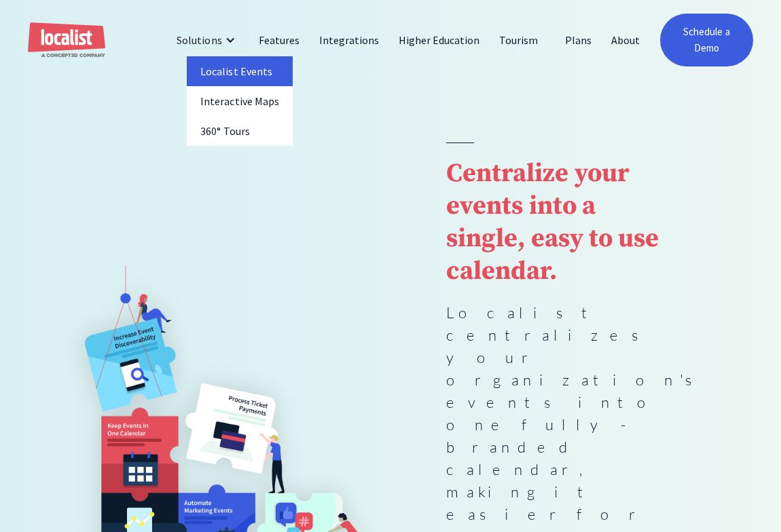  I want to click on a: Schedule a Demo, so click(707, 40).